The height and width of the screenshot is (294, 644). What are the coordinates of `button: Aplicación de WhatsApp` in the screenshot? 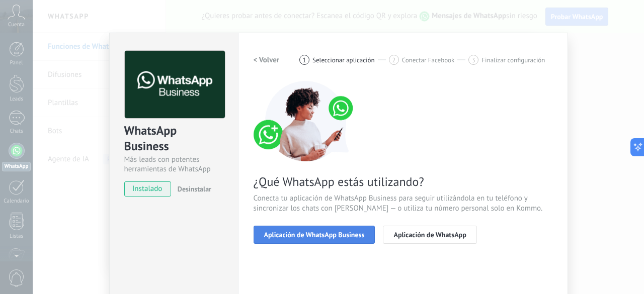 It's located at (430, 235).